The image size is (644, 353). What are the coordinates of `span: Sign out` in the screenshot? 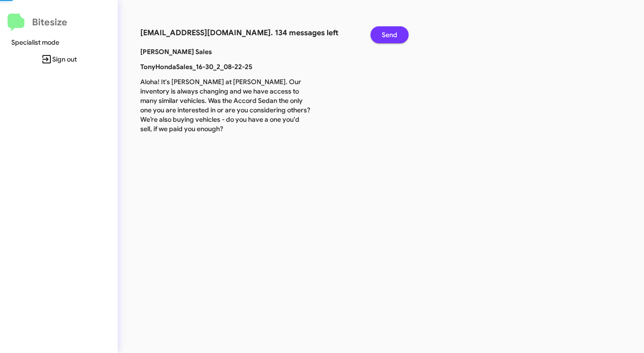 It's located at (59, 59).